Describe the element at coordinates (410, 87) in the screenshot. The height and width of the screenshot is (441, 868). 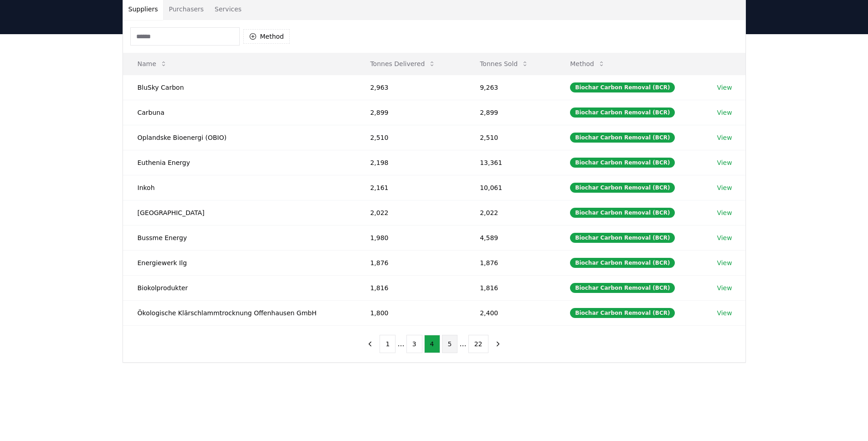
I see `td: 2,963` at that location.